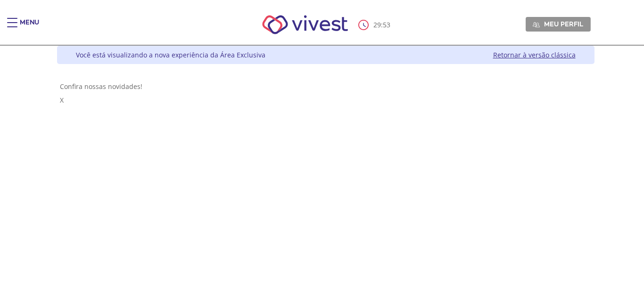  What do you see at coordinates (62, 100) in the screenshot?
I see `span: X` at bounding box center [62, 100].